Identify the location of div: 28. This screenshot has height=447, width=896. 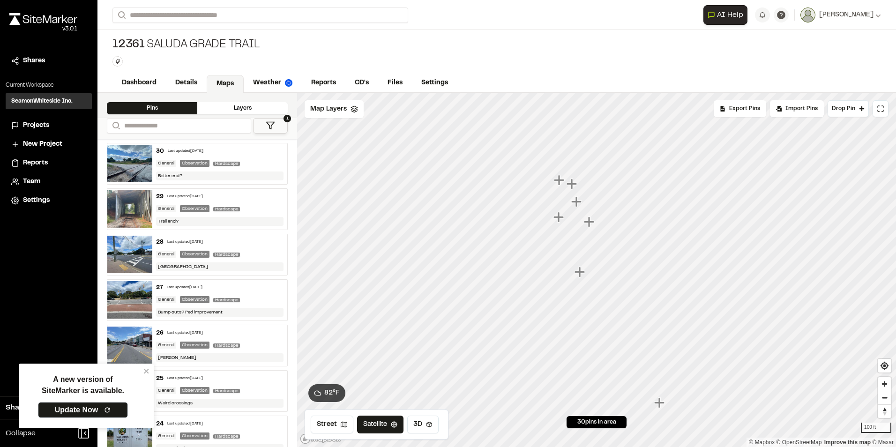
(160, 242).